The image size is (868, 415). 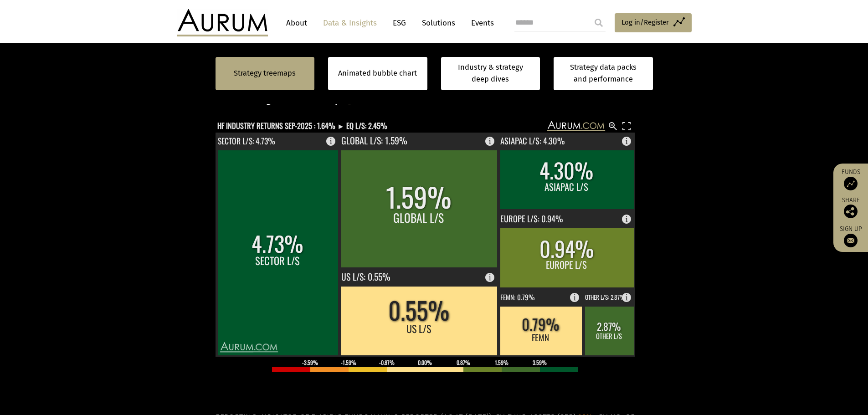 I want to click on input: Submit, so click(x=598, y=23).